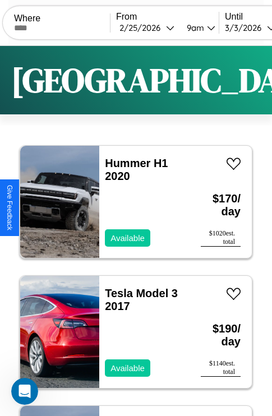  I want to click on div: $ 1020 est. total, so click(220, 238).